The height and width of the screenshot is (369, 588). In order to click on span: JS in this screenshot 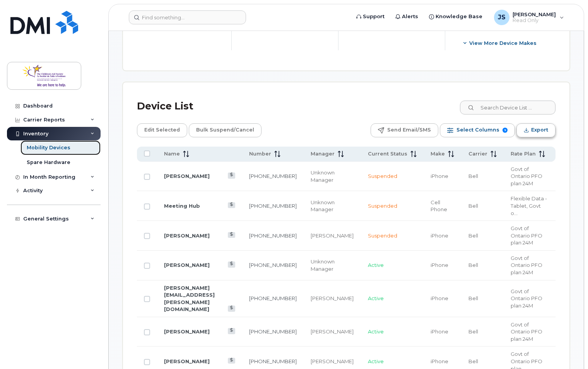, I will do `click(502, 17)`.